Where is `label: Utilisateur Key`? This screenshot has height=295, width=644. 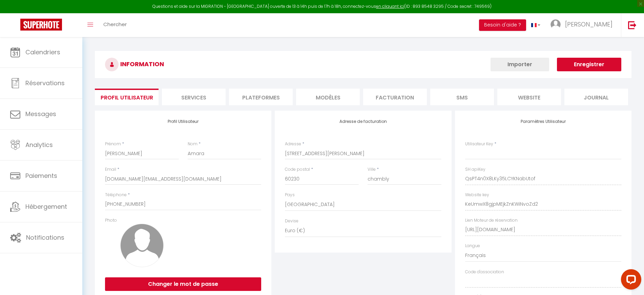
label: Utilisateur Key is located at coordinates (479, 144).